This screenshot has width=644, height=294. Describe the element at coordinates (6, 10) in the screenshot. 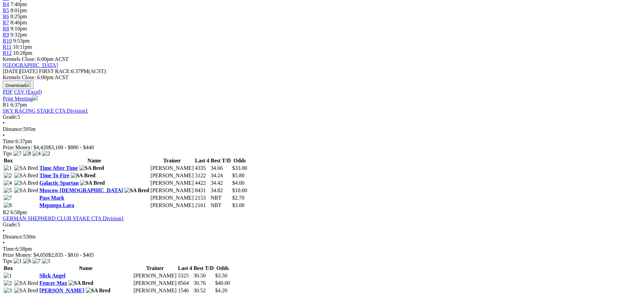

I see `span: R5` at that location.